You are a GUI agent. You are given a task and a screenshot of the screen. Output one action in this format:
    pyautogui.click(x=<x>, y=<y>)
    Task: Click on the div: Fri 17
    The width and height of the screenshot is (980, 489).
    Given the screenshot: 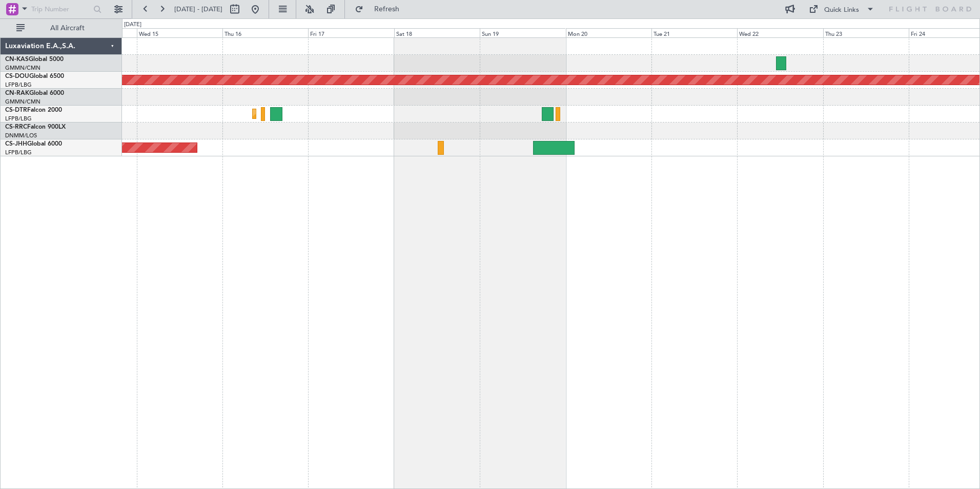 What is the action you would take?
    pyautogui.click(x=351, y=33)
    